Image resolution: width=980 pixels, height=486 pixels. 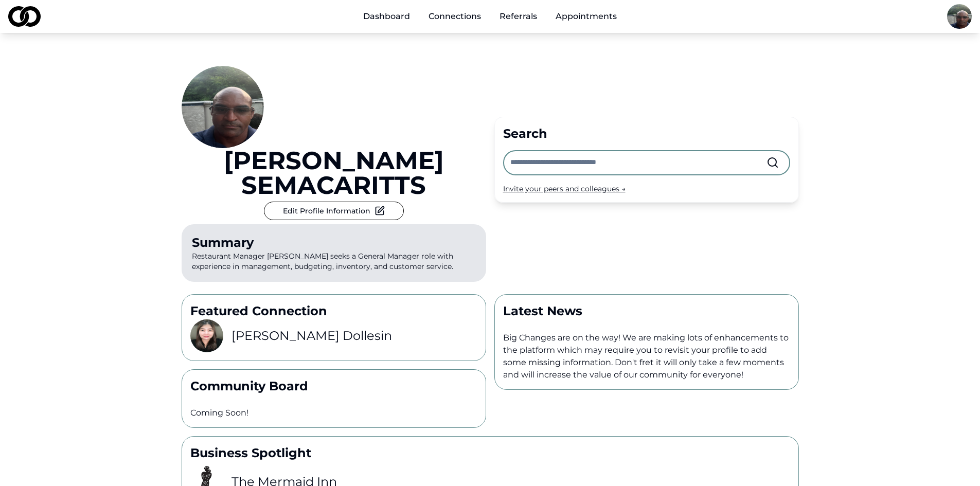 I want to click on a: Referrals, so click(x=518, y=16).